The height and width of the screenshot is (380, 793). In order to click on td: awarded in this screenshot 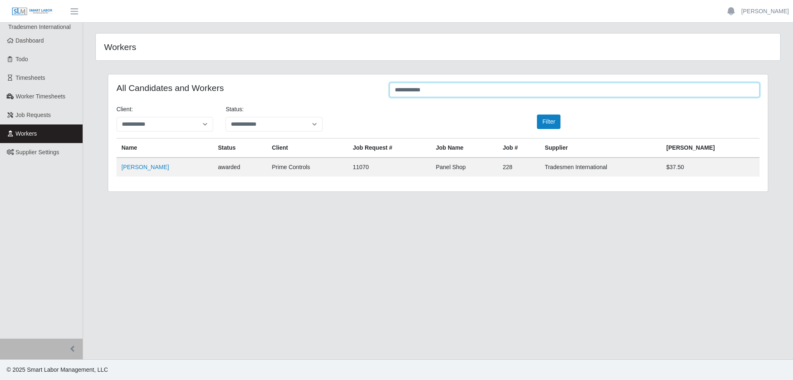, I will do `click(240, 167)`.